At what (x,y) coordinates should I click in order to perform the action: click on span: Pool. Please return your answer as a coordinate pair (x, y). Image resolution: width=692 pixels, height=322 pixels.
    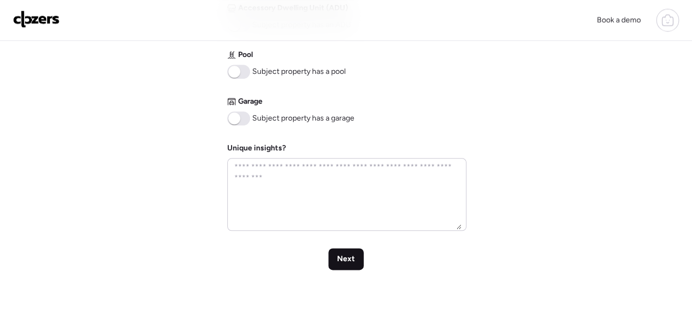
    Looking at the image, I should click on (245, 55).